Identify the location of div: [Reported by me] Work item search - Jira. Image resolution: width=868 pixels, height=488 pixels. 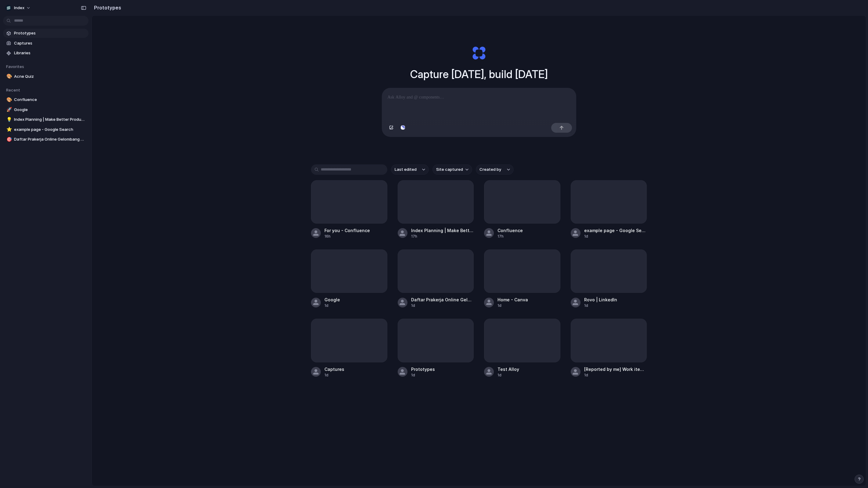
(616, 369).